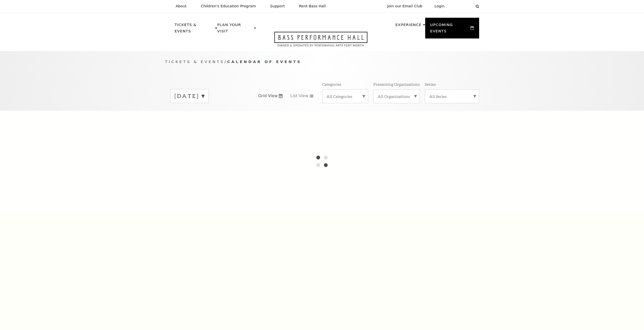  I want to click on span: Grid View, so click(268, 96).